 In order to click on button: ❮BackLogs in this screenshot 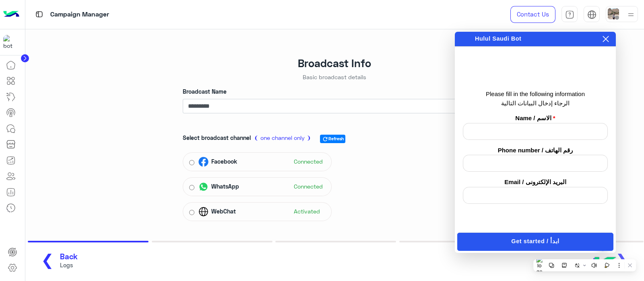, I will do `click(56, 261)`.